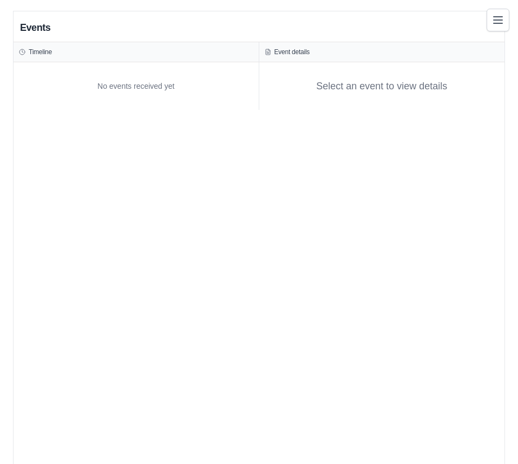  I want to click on h2: Events, so click(35, 28).